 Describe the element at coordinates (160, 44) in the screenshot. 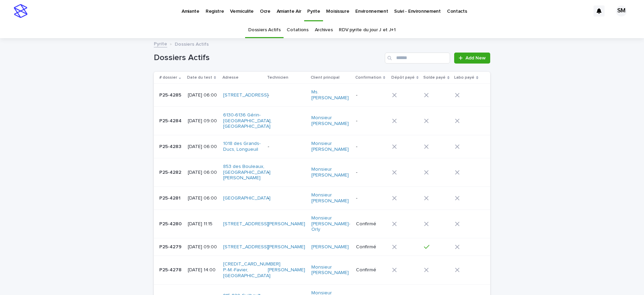

I see `a: Pyrite` at that location.